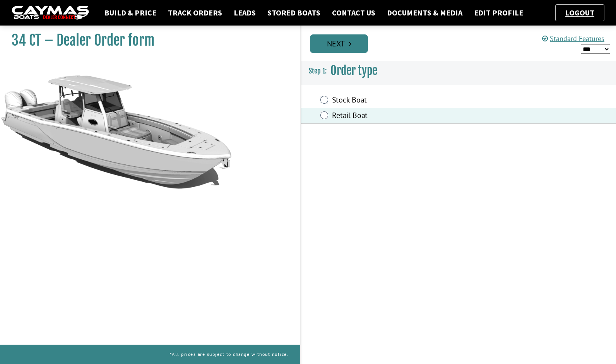 This screenshot has width=616, height=364. I want to click on a: Next, so click(339, 44).